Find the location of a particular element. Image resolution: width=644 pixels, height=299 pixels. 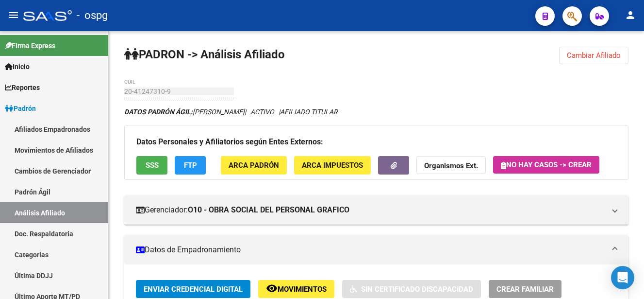

button: Crear Familiar is located at coordinates (525, 289).